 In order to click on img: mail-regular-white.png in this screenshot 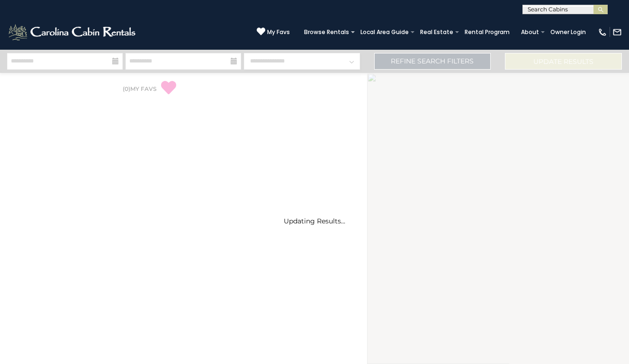, I will do `click(617, 32)`.